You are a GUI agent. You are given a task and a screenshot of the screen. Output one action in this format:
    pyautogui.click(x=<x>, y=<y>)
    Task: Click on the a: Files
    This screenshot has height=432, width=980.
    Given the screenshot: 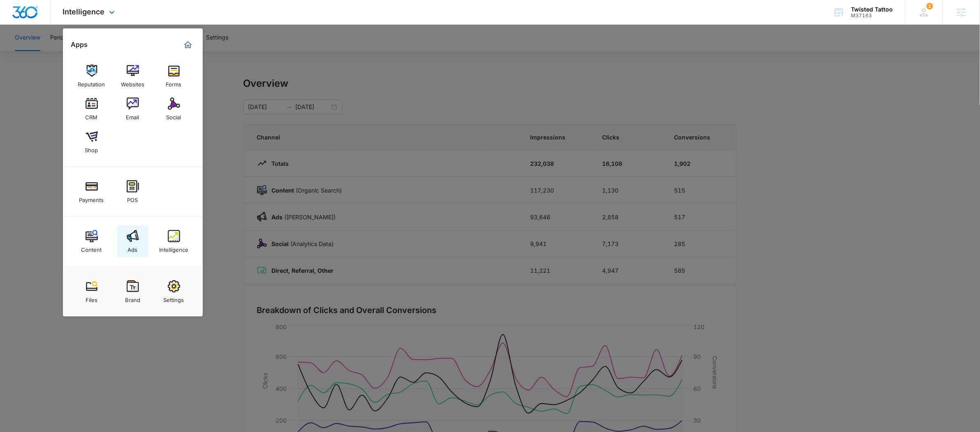 What is the action you would take?
    pyautogui.click(x=91, y=292)
    